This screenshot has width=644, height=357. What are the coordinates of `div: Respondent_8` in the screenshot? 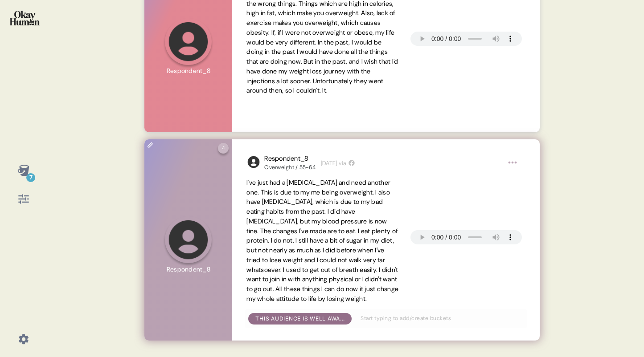 It's located at (290, 158).